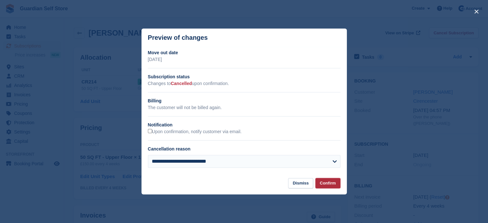 This screenshot has width=488, height=223. I want to click on p: The customer will not be billed again., so click(244, 108).